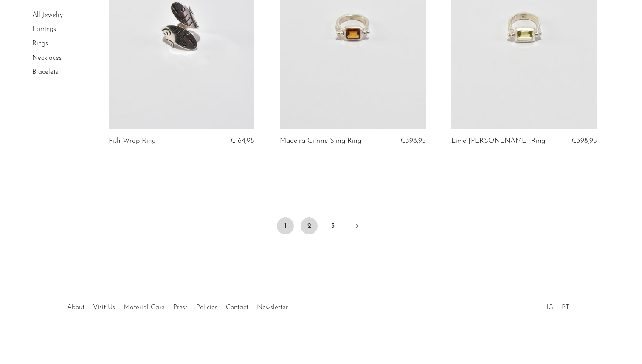  I want to click on a: Necklaces, so click(47, 58).